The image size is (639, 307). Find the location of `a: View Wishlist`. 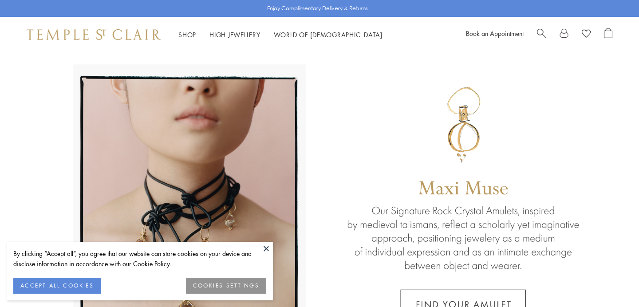

a: View Wishlist is located at coordinates (586, 35).